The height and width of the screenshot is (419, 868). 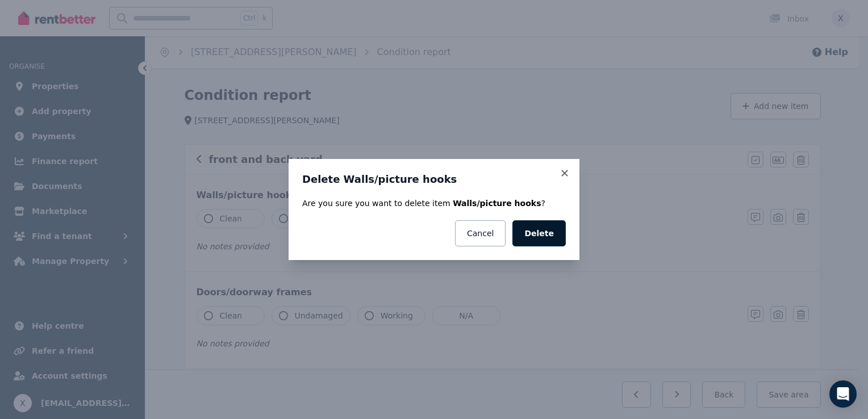 I want to click on button: Cancel, so click(x=480, y=234).